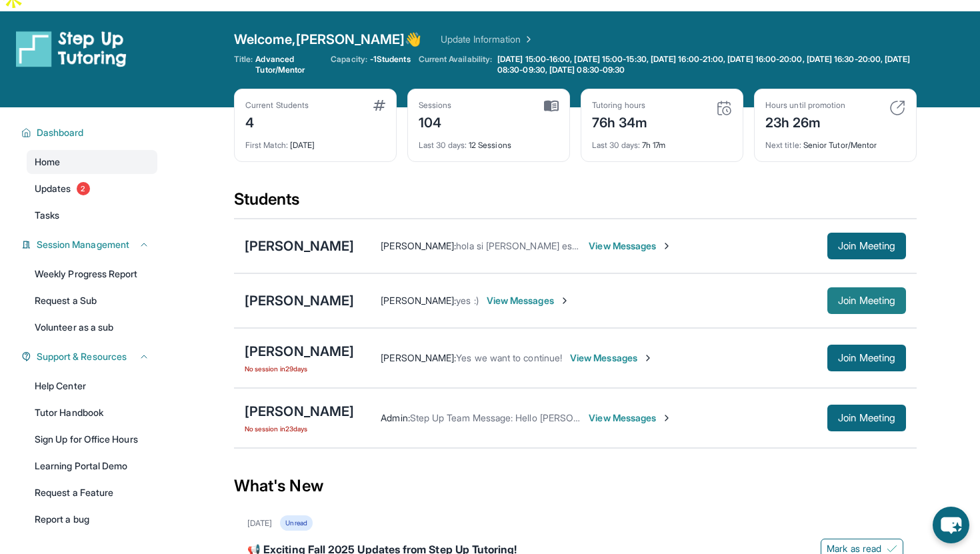  I want to click on div: Current Students, so click(277, 105).